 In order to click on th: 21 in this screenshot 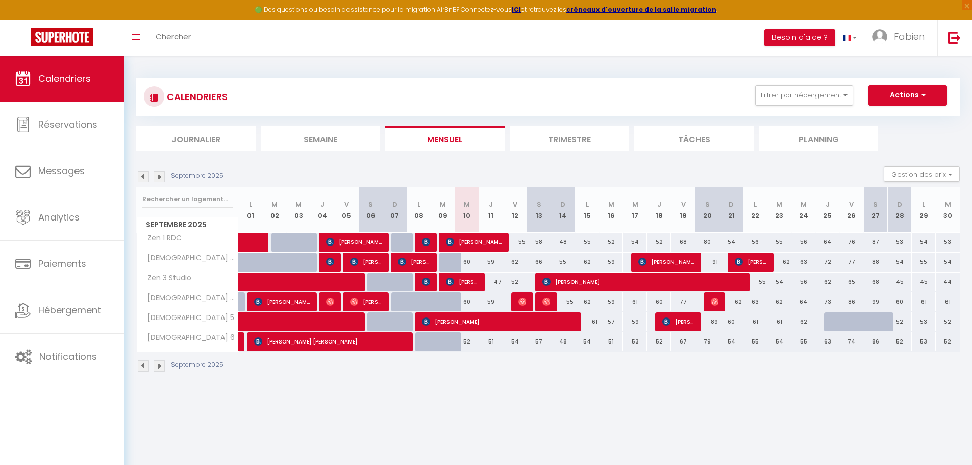, I will do `click(731, 210)`.